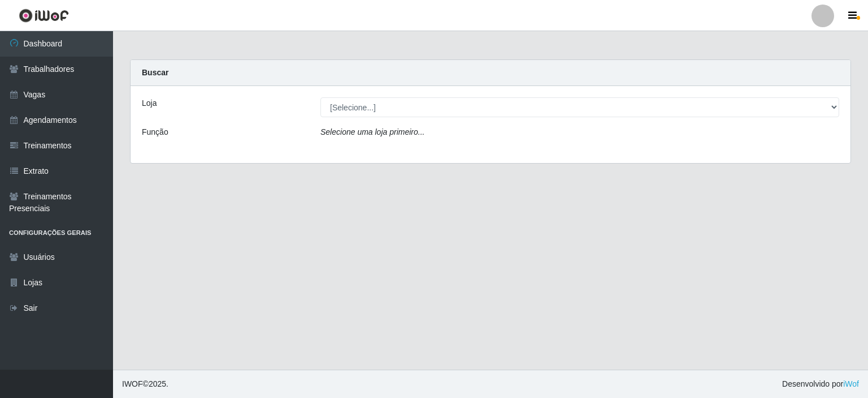 Image resolution: width=868 pixels, height=398 pixels. Describe the element at coordinates (155, 72) in the screenshot. I see `strong: Buscar` at that location.